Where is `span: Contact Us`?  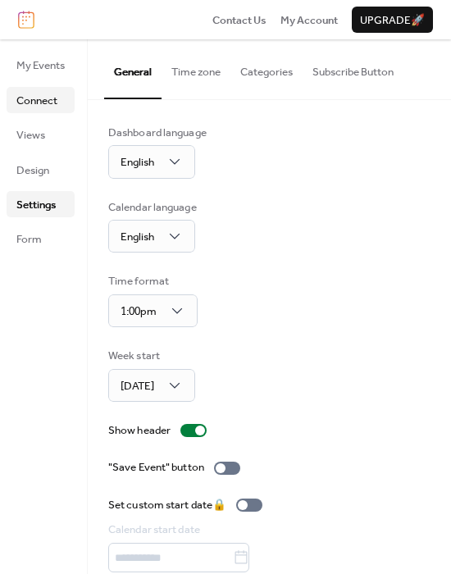 span: Contact Us is located at coordinates (240, 21).